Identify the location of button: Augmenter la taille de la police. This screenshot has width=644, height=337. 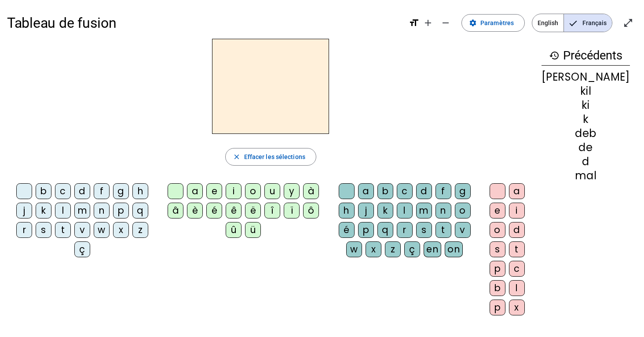
(428, 23).